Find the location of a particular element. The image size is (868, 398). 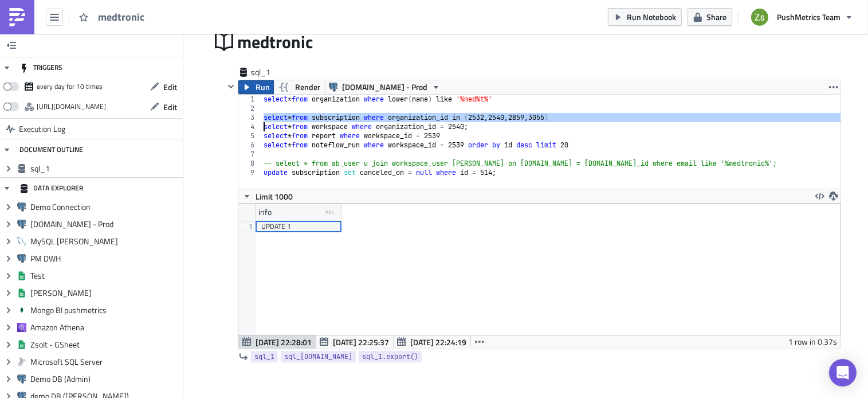

span: sql_1.export() is located at coordinates (390, 357).